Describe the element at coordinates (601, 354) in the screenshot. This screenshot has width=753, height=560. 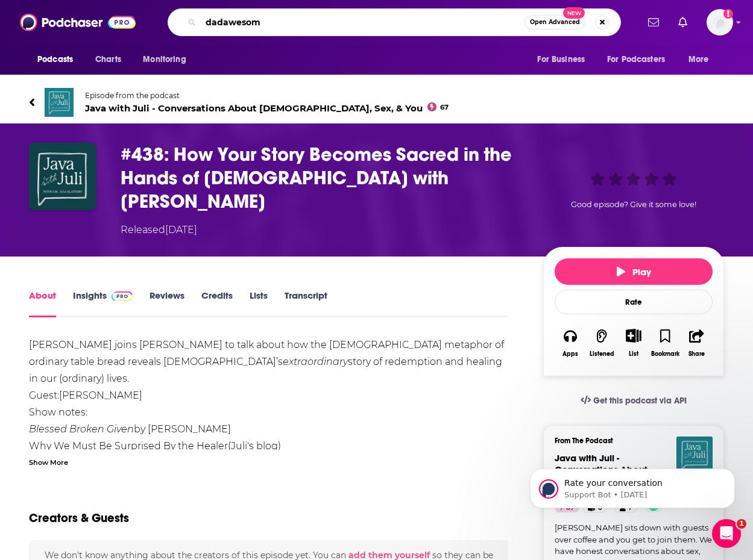
I see `div: Listened` at that location.